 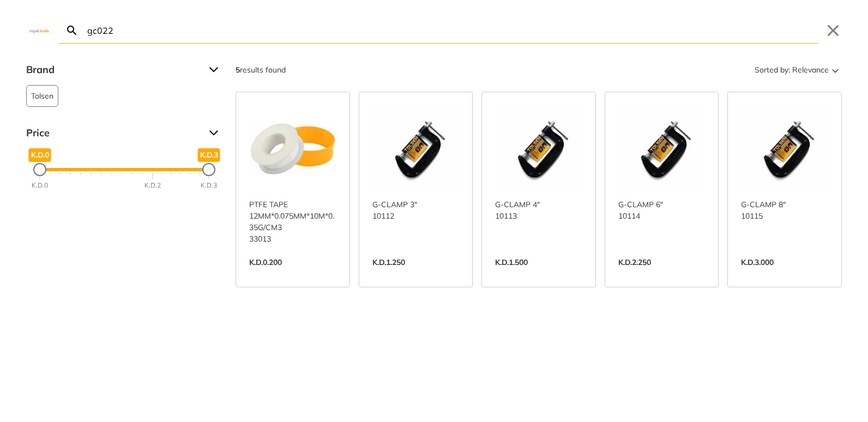 I want to click on button: Tolsen, so click(x=42, y=96).